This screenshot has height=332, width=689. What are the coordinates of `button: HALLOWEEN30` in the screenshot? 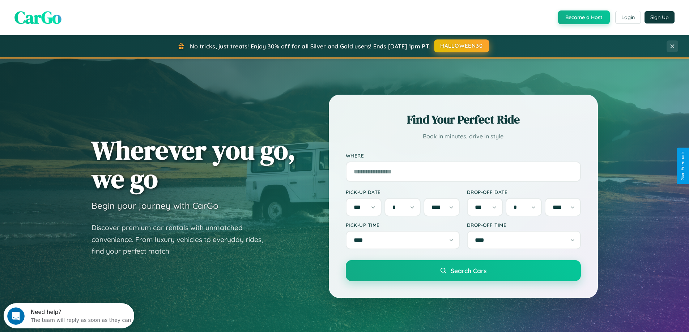 It's located at (462, 46).